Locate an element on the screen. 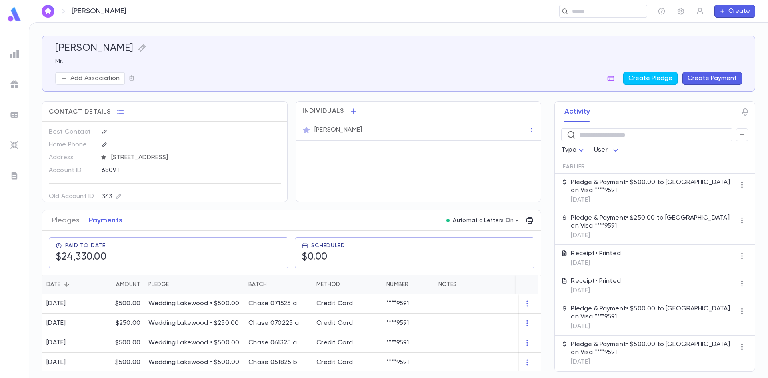  span: Paid To Date is located at coordinates (85, 246).